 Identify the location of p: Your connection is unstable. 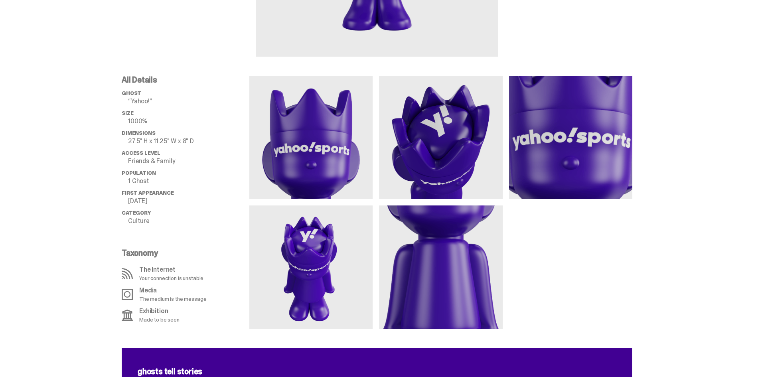
(171, 278).